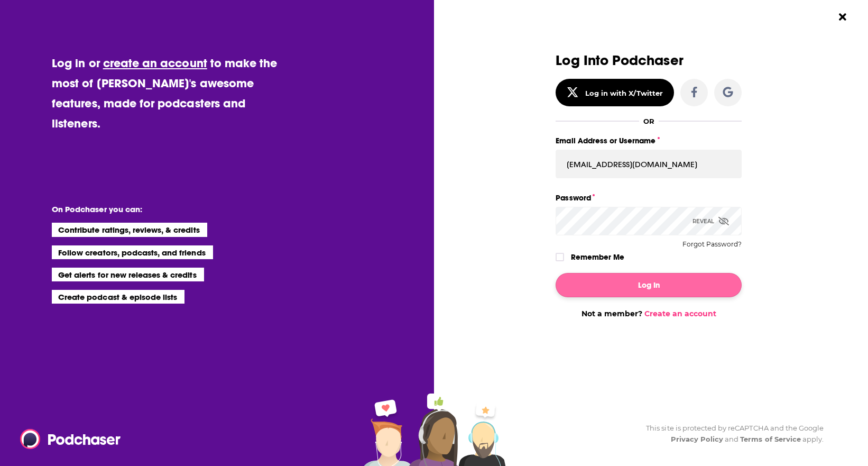  What do you see at coordinates (697, 439) in the screenshot?
I see `a: Privacy Policy` at bounding box center [697, 439].